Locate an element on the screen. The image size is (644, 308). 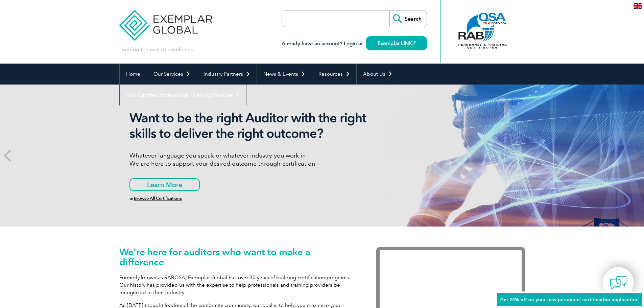
h3: Already have an account? Login at is located at coordinates (354, 44).